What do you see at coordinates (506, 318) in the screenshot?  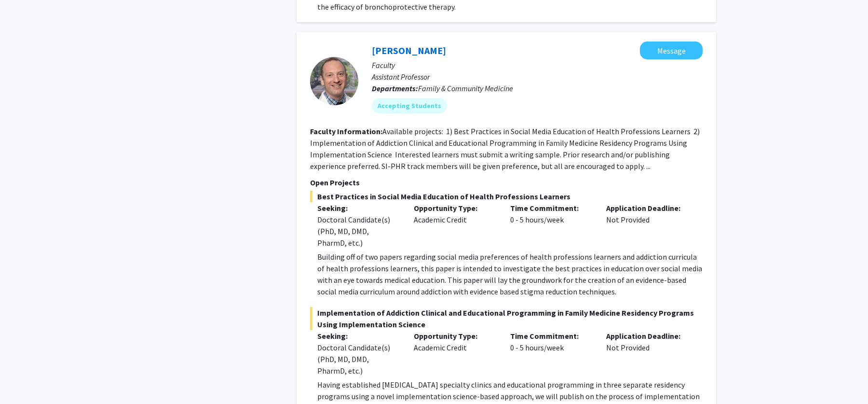 I see `span: Implementation of Addiction Clinical and Educational Programming in Family Medicine Residency Pro...` at bounding box center [506, 318].